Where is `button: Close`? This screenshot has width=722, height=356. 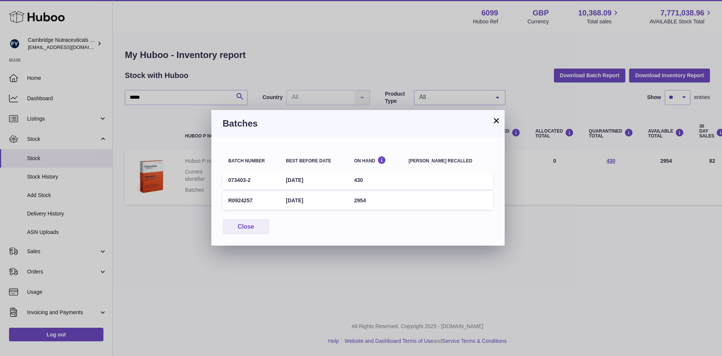 button: Close is located at coordinates (246, 227).